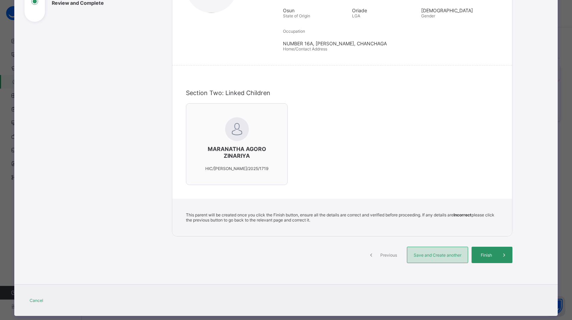 The height and width of the screenshot is (320, 572). Describe the element at coordinates (385, 10) in the screenshot. I see `span: Oriade` at that location.